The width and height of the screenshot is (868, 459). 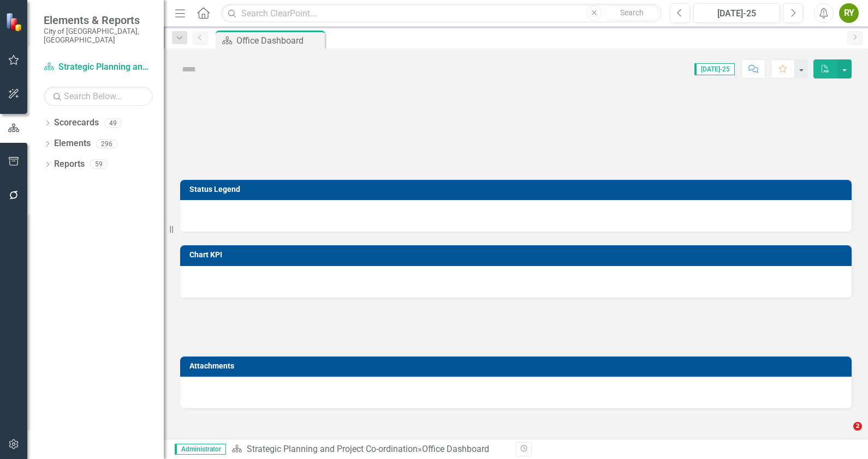 What do you see at coordinates (106, 143) in the screenshot?
I see `div: 296` at bounding box center [106, 143].